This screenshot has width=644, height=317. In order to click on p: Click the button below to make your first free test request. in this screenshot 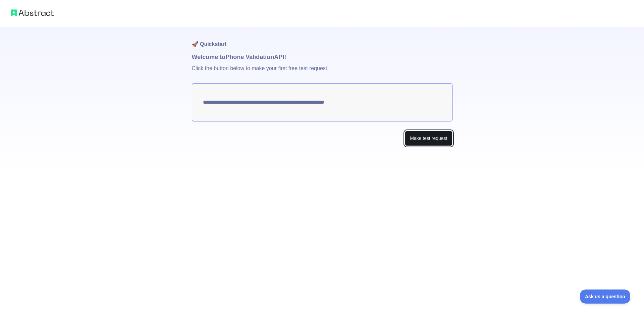, I will do `click(322, 73)`.